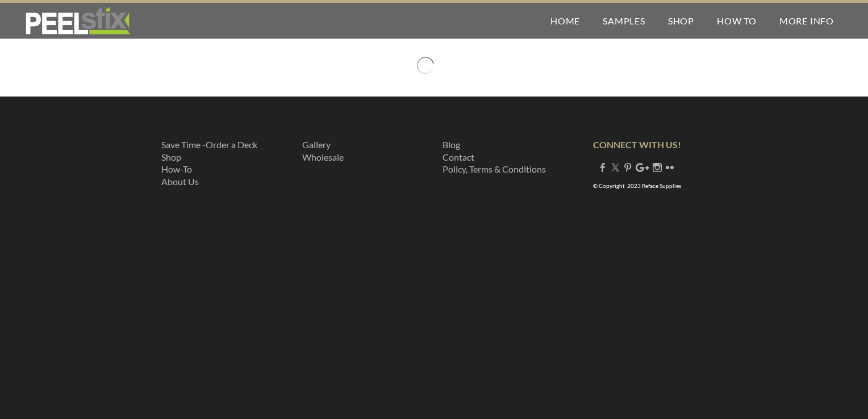 The image size is (868, 419). Describe the element at coordinates (657, 167) in the screenshot. I see `a: Instagram` at that location.